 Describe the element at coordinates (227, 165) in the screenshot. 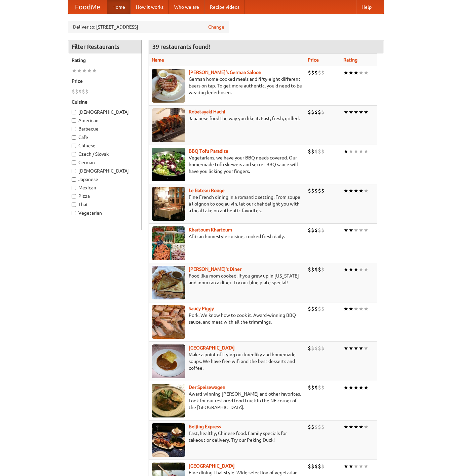

I see `p: Vegetarians, we have your BBQ needs covered. Our home-made tofu skewers and secret BBQ sauce will...` at that location.